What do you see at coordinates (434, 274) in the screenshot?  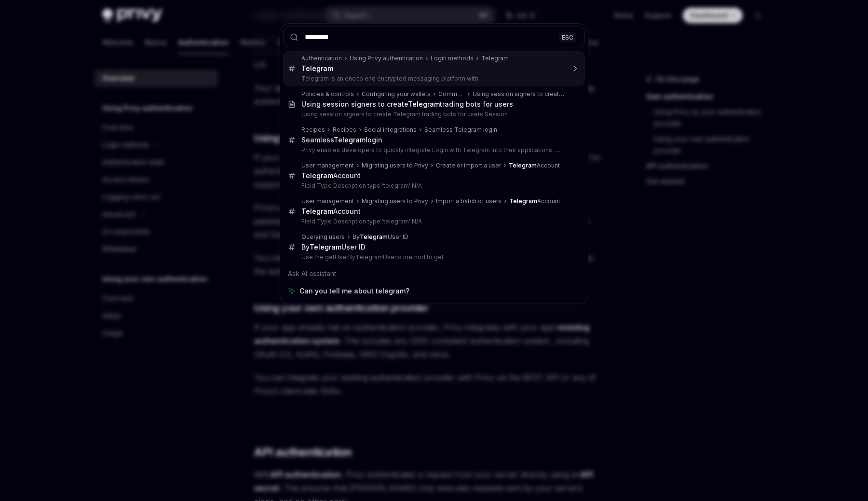 I see `div: Ask AI assistant` at bounding box center [434, 274].